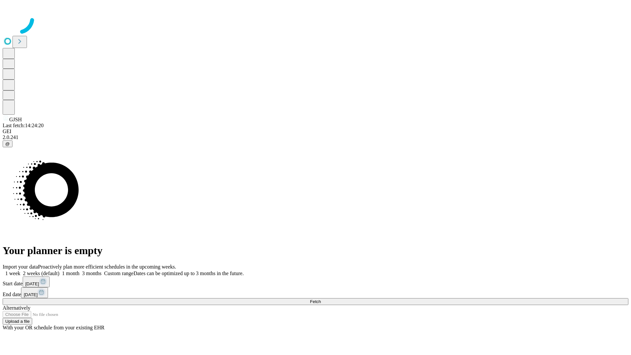 This screenshot has height=355, width=631. Describe the element at coordinates (315, 292) in the screenshot. I see `div: End date` at that location.